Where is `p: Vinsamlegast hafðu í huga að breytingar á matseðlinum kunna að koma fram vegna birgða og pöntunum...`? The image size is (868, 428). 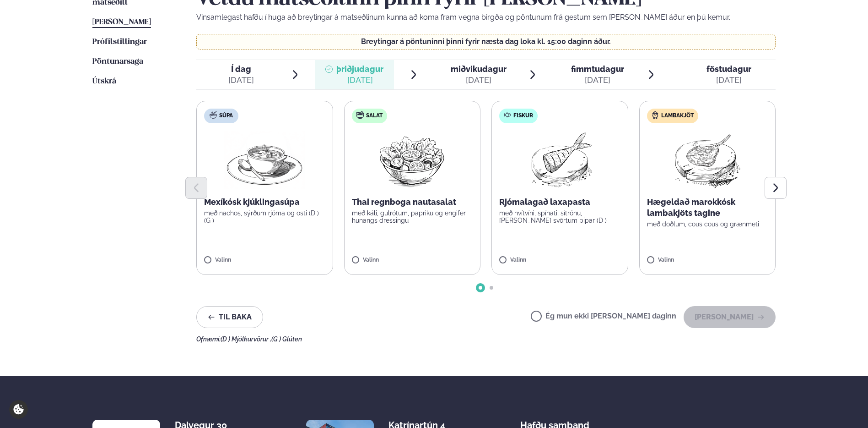
p: Vinsamlegast hafðu í huga að breytingar á matseðlinum kunna að koma fram vegna birgða og pöntunum... is located at coordinates (486, 18).